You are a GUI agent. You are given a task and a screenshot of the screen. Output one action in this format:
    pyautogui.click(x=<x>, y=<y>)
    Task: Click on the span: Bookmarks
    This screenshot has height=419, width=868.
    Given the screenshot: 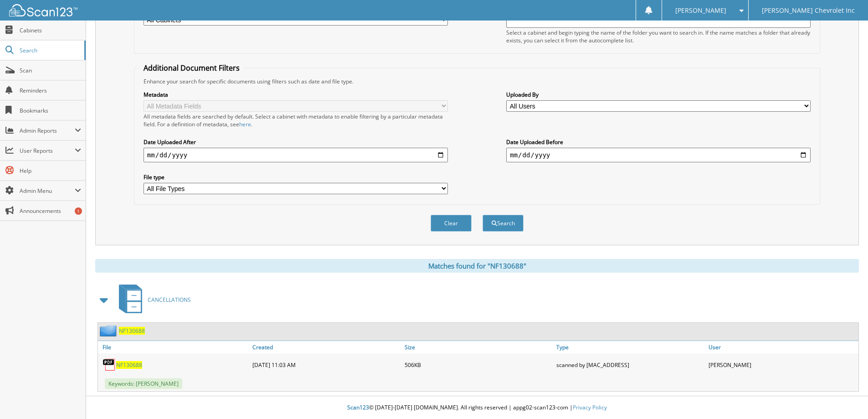 What is the action you would take?
    pyautogui.click(x=50, y=110)
    